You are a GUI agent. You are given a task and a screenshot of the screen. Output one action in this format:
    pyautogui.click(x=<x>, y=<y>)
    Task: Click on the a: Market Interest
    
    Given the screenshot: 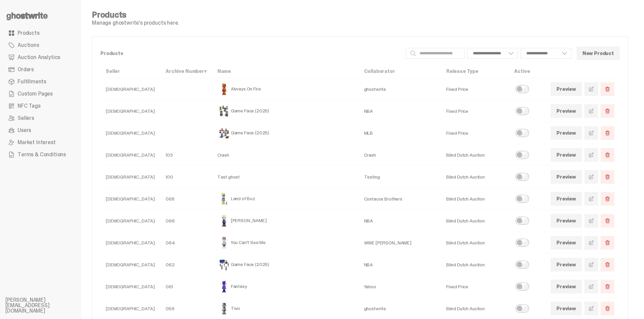 What is the action you would take?
    pyautogui.click(x=41, y=142)
    